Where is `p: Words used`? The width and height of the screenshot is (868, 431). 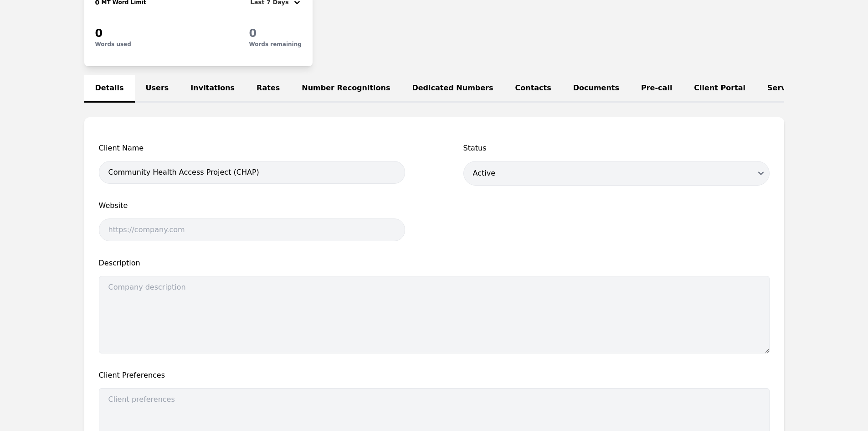 p: Words used is located at coordinates (113, 44).